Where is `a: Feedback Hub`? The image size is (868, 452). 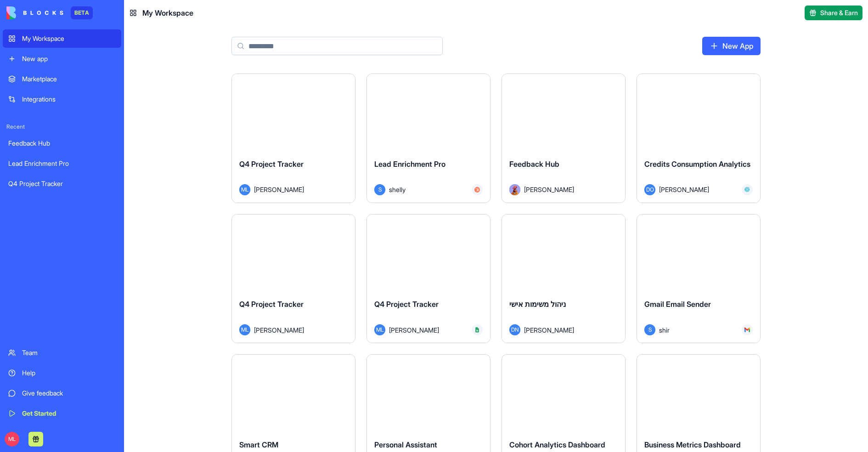
a: Feedback Hub is located at coordinates (62, 144).